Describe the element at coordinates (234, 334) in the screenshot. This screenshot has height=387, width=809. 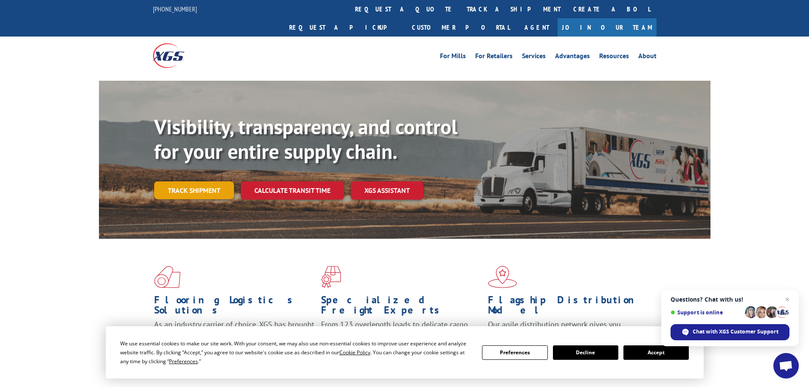
I see `span: As an industry carrier of choice, XGS has brought innovation and dedication to flooring logistics...` at that location.